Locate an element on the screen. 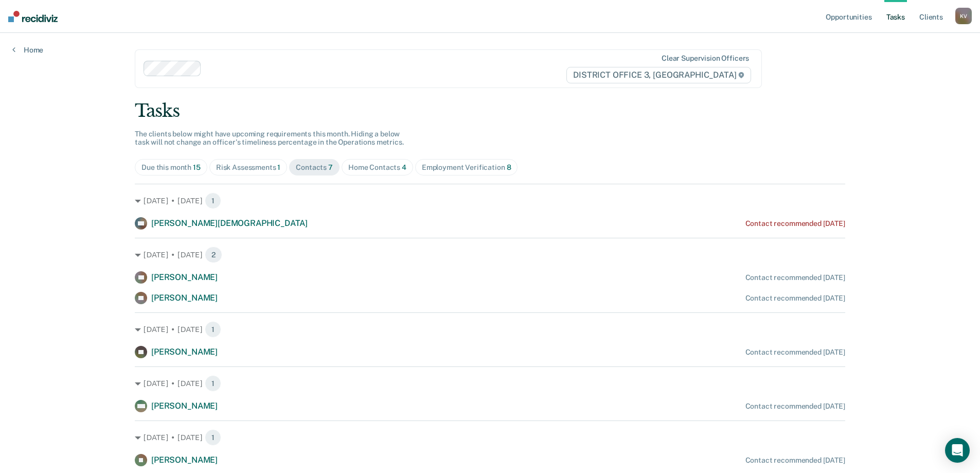  div: Risk Assessments is located at coordinates (248, 167).